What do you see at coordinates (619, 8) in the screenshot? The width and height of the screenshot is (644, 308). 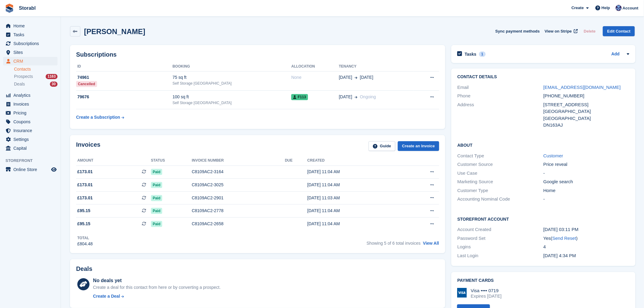 I see `img: Tegan Ewart` at bounding box center [619, 8].